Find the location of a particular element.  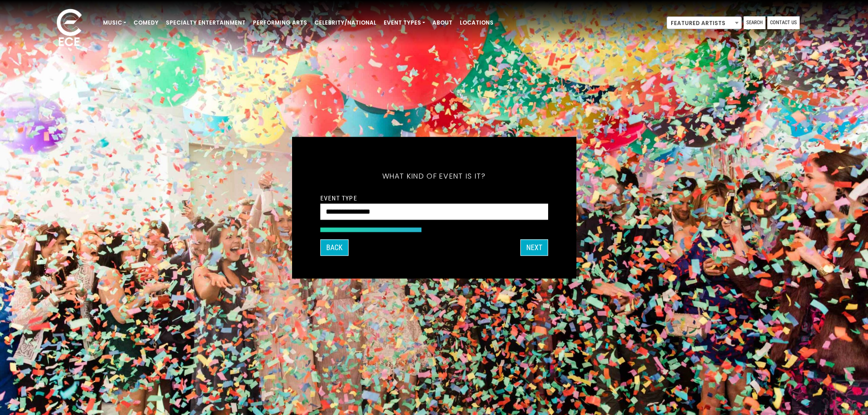

a: Comedy is located at coordinates (146, 23).